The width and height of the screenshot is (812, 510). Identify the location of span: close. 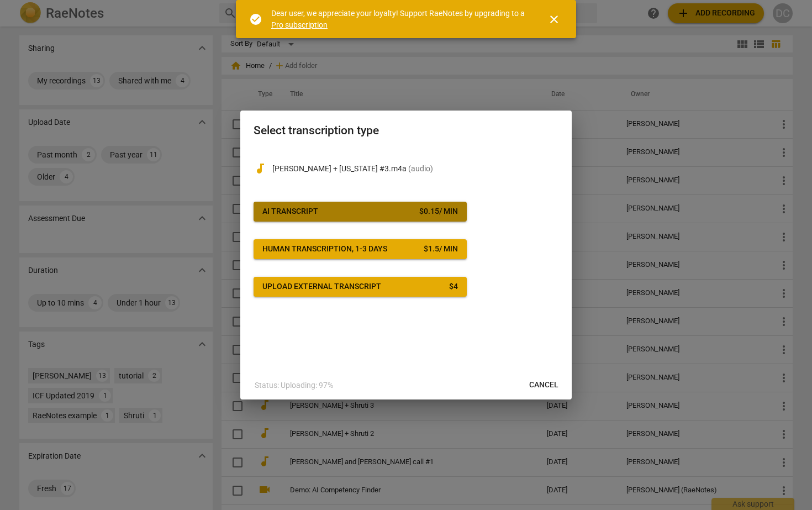
(554, 20).